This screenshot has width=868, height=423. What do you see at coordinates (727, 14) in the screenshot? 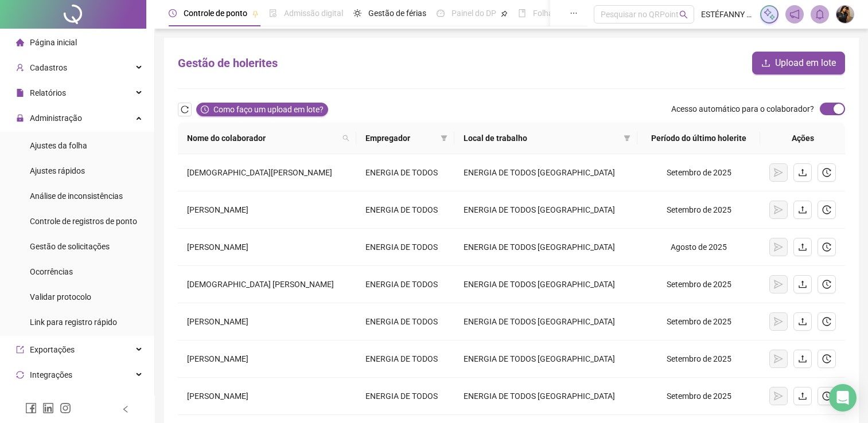
I see `span: ESTÉFANNY LAMONIER` at bounding box center [727, 14].